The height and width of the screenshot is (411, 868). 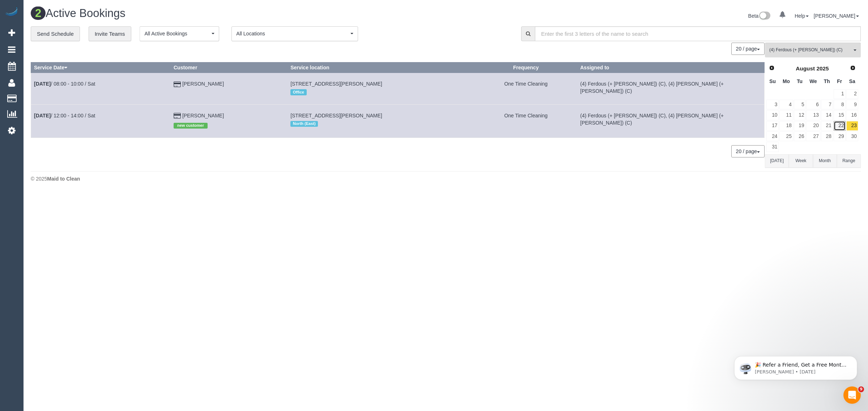 What do you see at coordinates (826, 81) in the screenshot?
I see `span: Thursday` at bounding box center [826, 81].